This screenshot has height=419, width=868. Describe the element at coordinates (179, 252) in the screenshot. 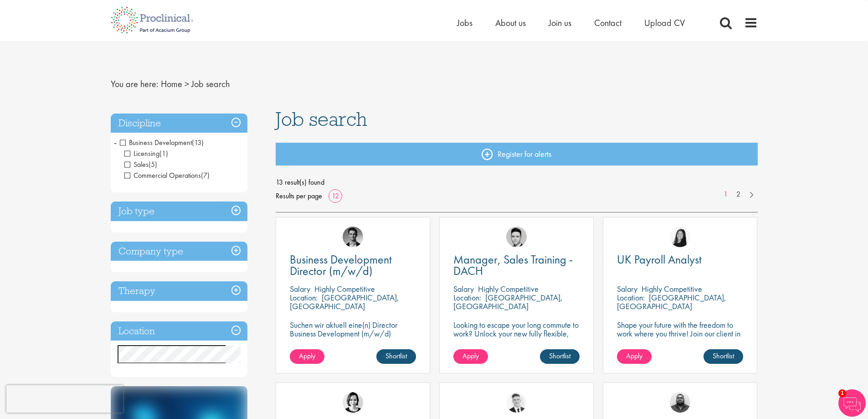

I see `h3: Company type` at that location.